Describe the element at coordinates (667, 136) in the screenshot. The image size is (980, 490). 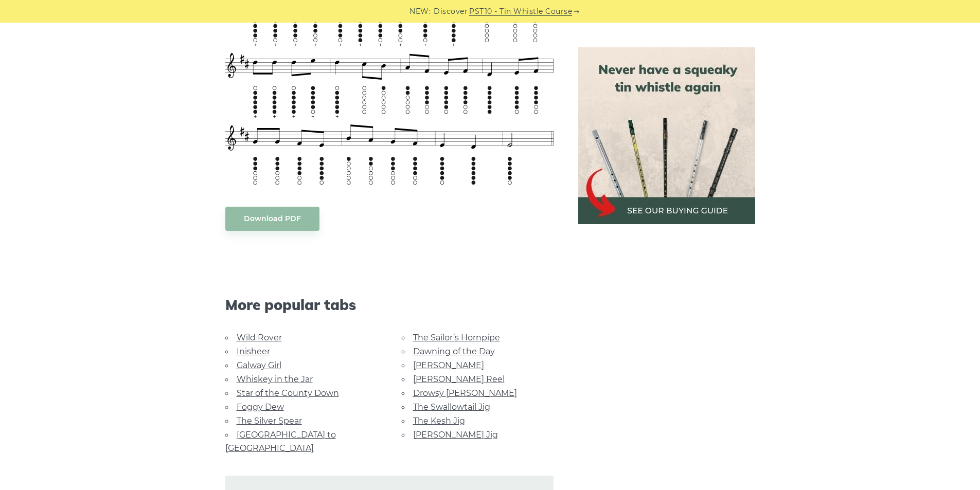
I see `img: tin whistle buying guide` at that location.